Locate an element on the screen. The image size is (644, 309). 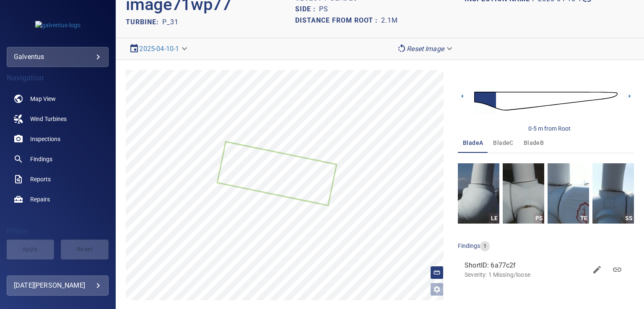
h4: Filters is located at coordinates (57, 231).